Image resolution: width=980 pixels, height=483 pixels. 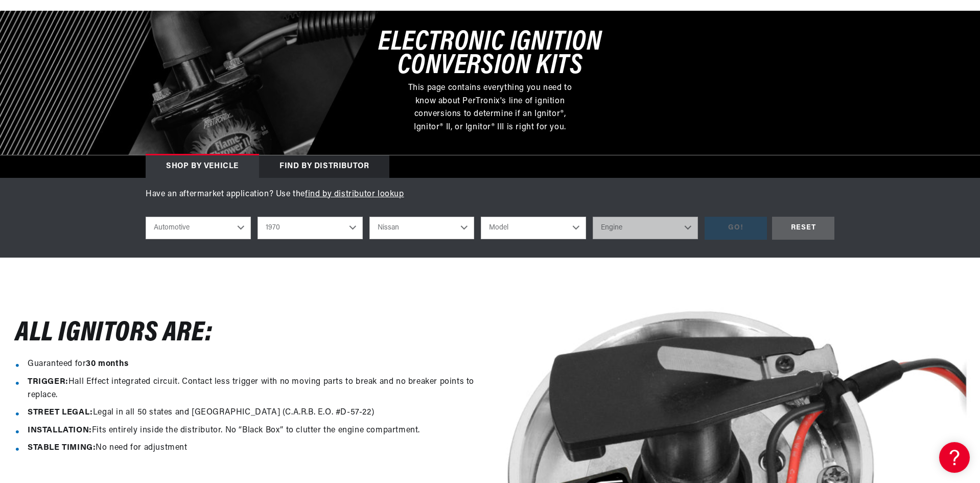 I want to click on p: Have an aftermarket application? Use the, so click(x=490, y=194).